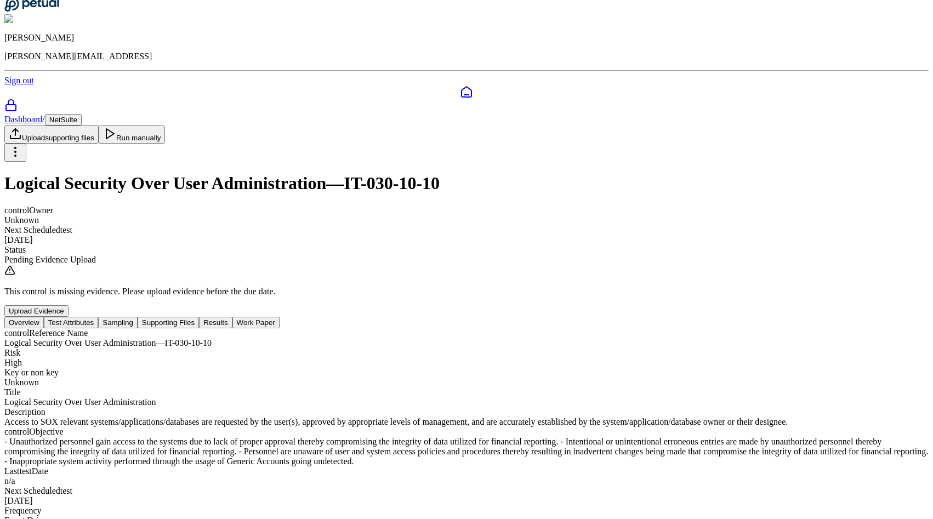 This screenshot has width=933, height=519. Describe the element at coordinates (24, 322) in the screenshot. I see `button: Overview` at that location.